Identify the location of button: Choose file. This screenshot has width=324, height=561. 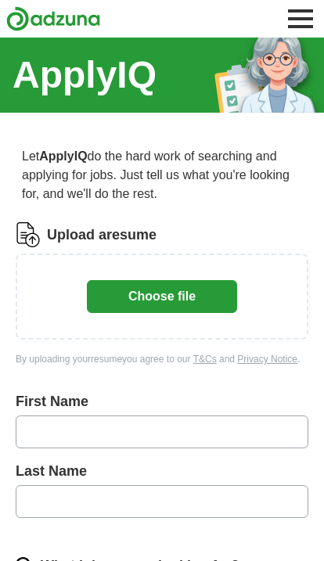
(162, 297).